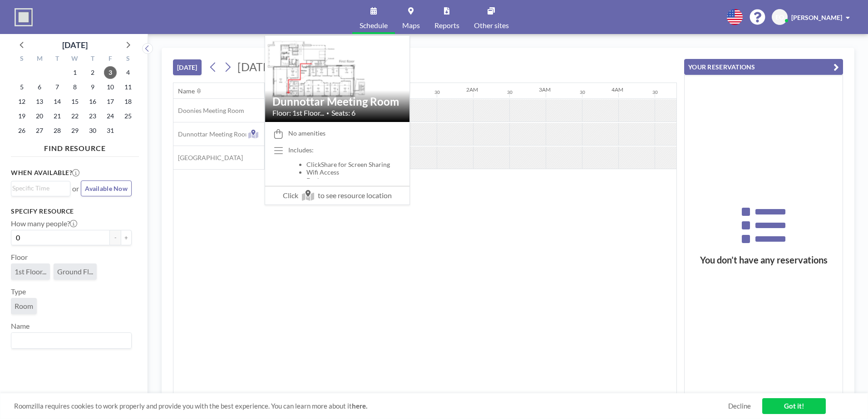 The height and width of the screenshot is (419, 868). I want to click on span: EO, so click(780, 18).